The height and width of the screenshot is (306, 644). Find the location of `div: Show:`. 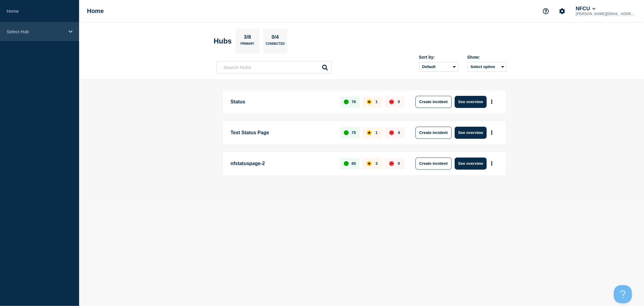

div: Show: is located at coordinates (487, 57).